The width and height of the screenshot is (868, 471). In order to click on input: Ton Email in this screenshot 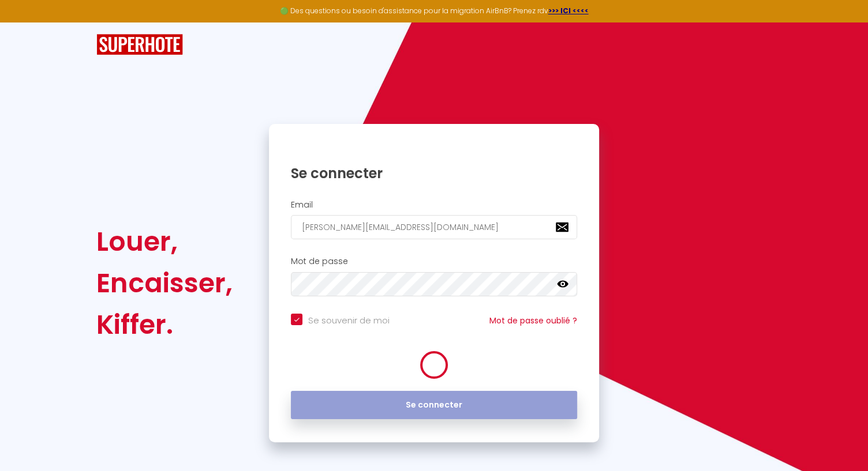, I will do `click(434, 227)`.